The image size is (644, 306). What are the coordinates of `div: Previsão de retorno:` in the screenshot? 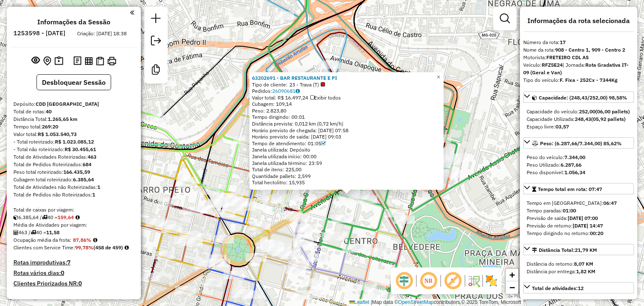 It's located at (578, 226).